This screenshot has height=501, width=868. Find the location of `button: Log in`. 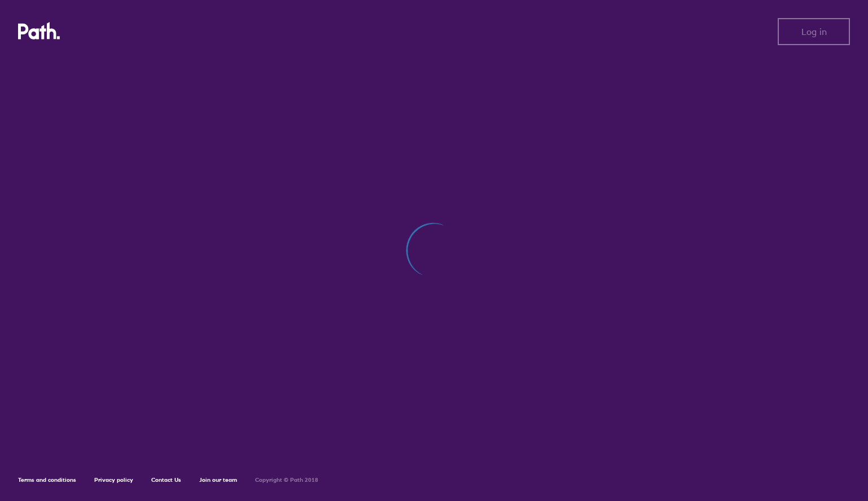

button: Log in is located at coordinates (814, 31).